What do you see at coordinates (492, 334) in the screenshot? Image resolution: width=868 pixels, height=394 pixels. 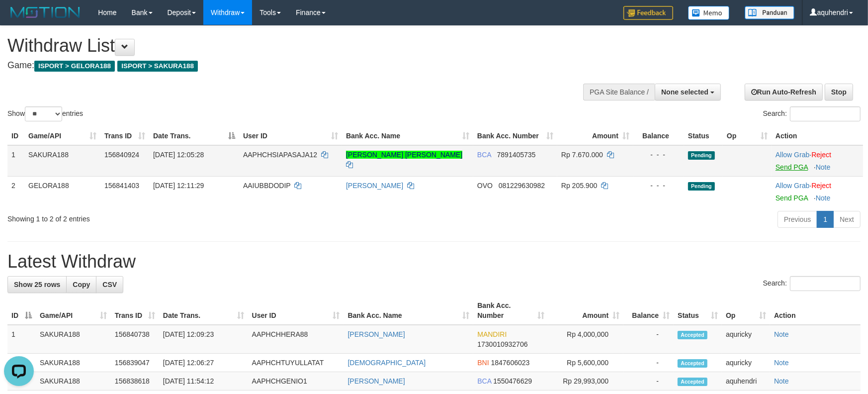 I see `span: MANDIRI` at bounding box center [492, 334].